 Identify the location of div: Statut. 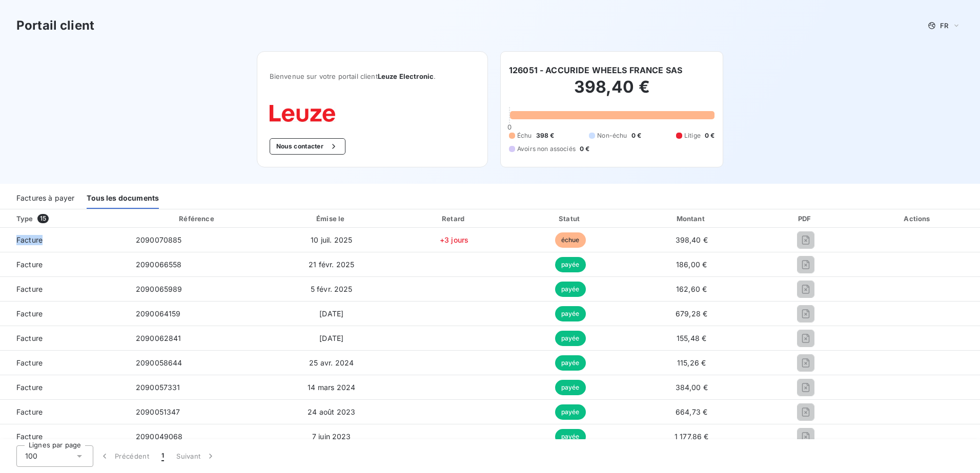
(570, 218).